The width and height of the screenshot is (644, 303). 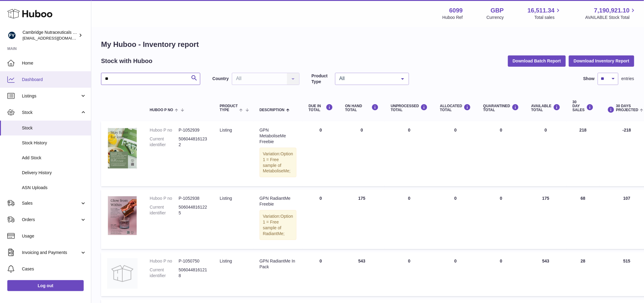 What do you see at coordinates (278, 136) in the screenshot?
I see `div: GPN MetaboliseMe Freebie` at bounding box center [278, 136].